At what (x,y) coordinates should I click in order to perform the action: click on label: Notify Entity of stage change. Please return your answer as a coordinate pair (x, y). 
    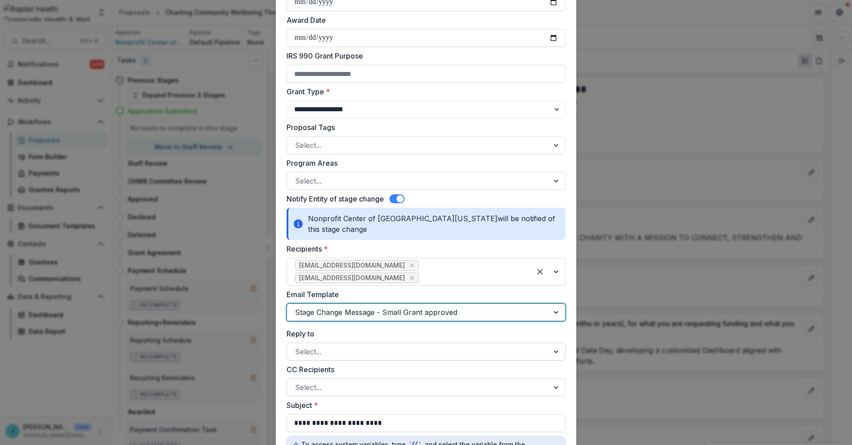
    Looking at the image, I should click on (335, 199).